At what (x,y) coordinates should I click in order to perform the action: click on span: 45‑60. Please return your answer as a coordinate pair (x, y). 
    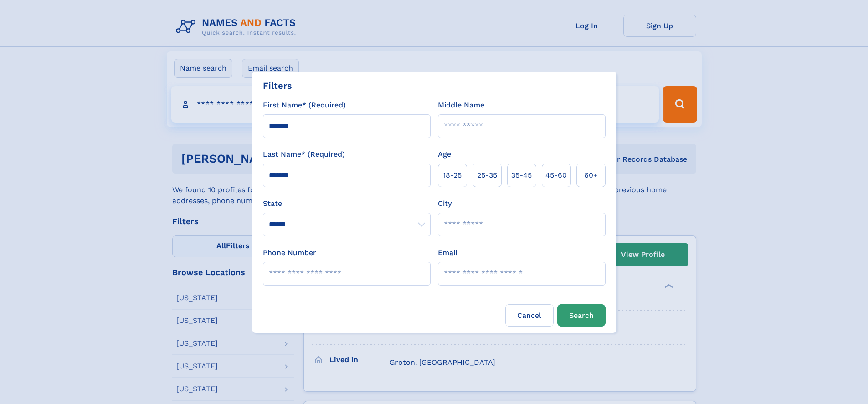
    Looking at the image, I should click on (556, 175).